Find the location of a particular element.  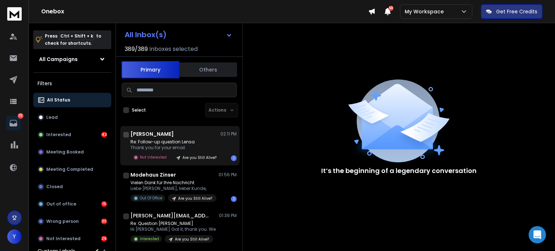

button: All Inbox(s) is located at coordinates (179, 35).